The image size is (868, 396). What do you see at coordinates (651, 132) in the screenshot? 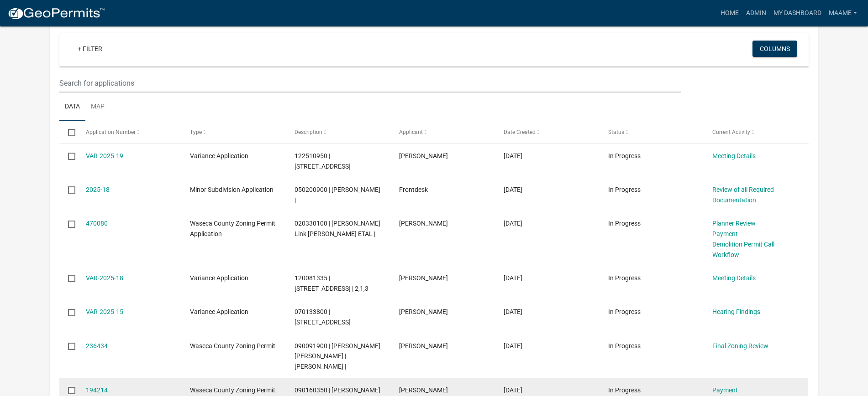
I see `datatable-header-cell: Status` at bounding box center [651, 132].